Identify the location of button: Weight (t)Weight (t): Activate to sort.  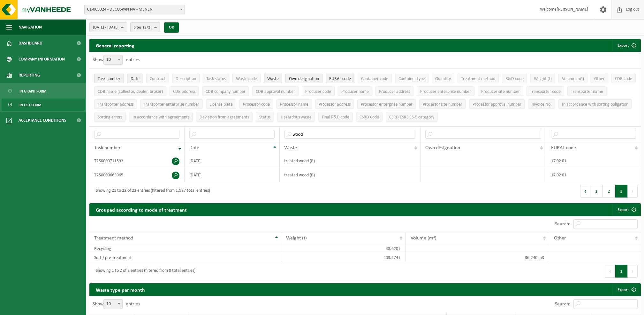
(543, 78).